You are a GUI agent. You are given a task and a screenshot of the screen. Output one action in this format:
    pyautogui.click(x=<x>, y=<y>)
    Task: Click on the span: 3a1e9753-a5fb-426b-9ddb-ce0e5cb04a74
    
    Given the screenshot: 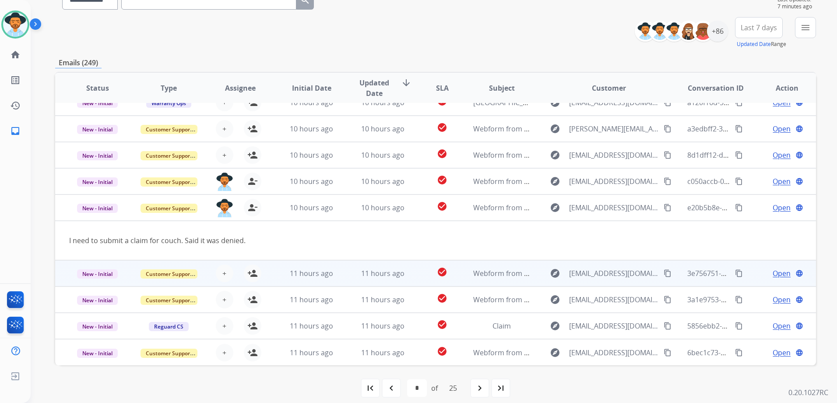 What is the action you would take?
    pyautogui.click(x=755, y=300)
    